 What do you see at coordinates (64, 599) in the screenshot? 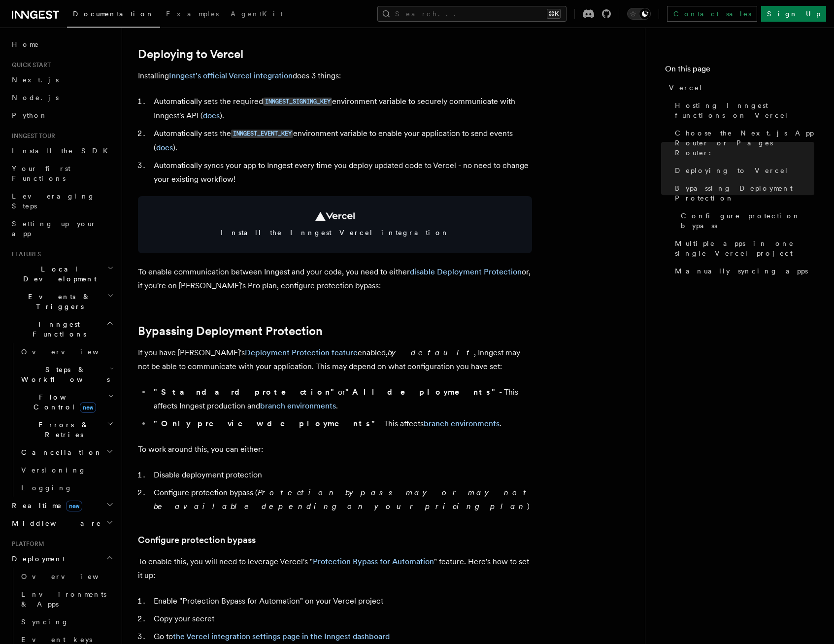
I see `span: Environments & Apps` at bounding box center [64, 599].